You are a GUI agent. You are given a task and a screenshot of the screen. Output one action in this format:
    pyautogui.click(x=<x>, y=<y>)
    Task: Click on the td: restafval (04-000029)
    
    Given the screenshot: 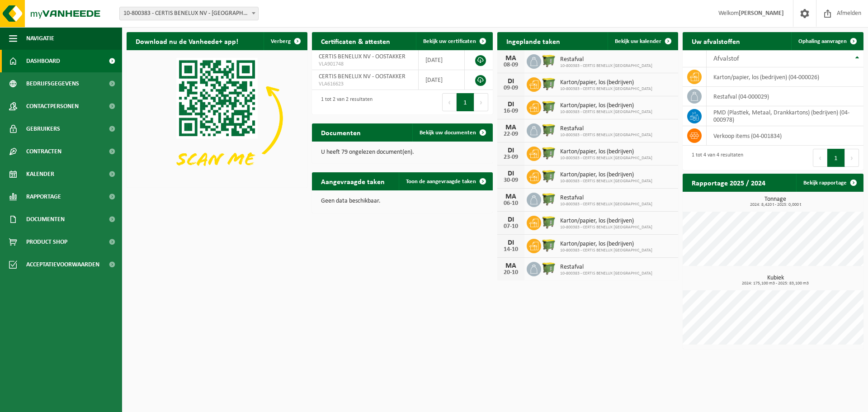 What is the action you would take?
    pyautogui.click(x=784, y=96)
    